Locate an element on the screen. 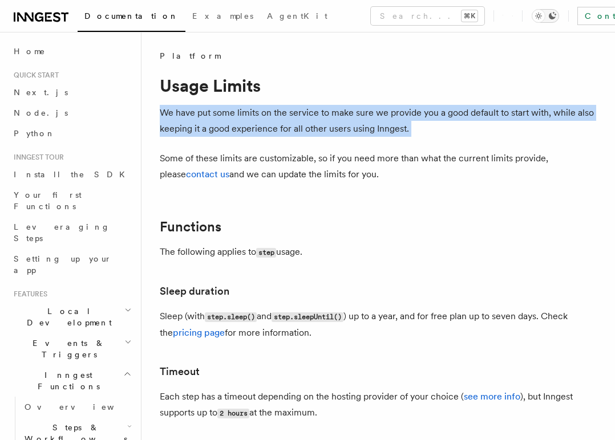  code: step.sleepUntil() is located at coordinates (307, 317).